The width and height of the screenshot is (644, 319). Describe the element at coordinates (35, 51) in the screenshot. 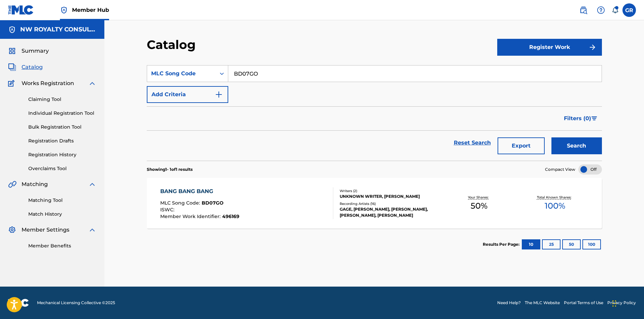

I see `span: Summary` at that location.